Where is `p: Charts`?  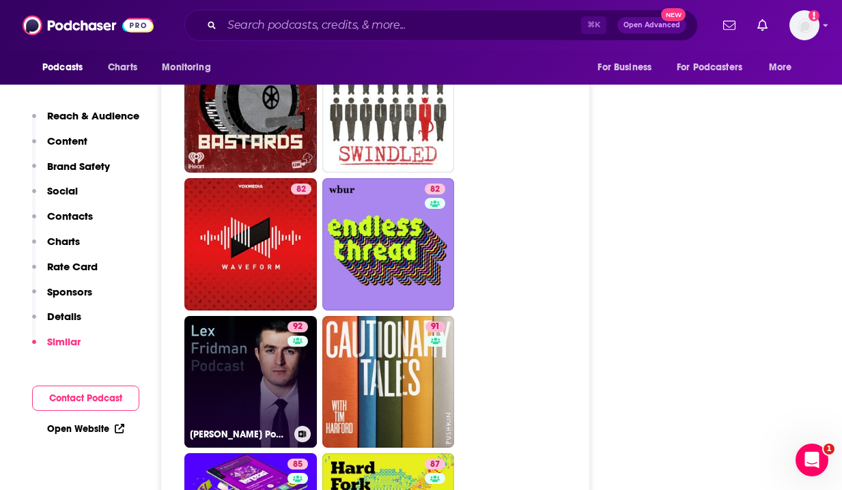
p: Charts is located at coordinates (63, 241).